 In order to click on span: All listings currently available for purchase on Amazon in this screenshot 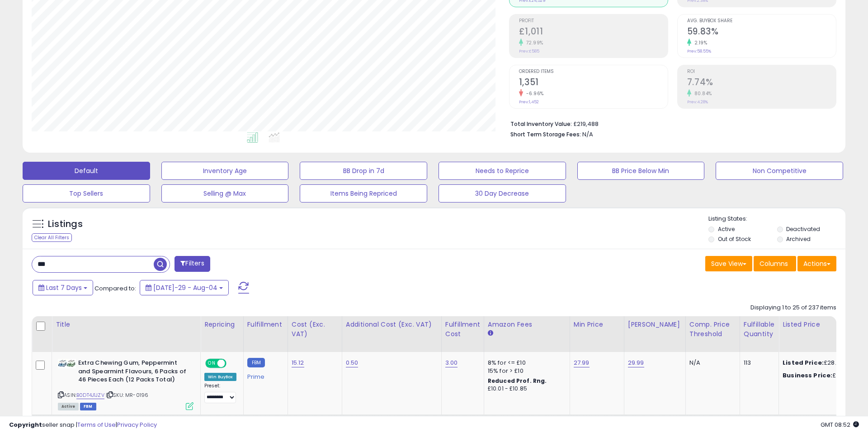, I will do `click(69, 406)`.